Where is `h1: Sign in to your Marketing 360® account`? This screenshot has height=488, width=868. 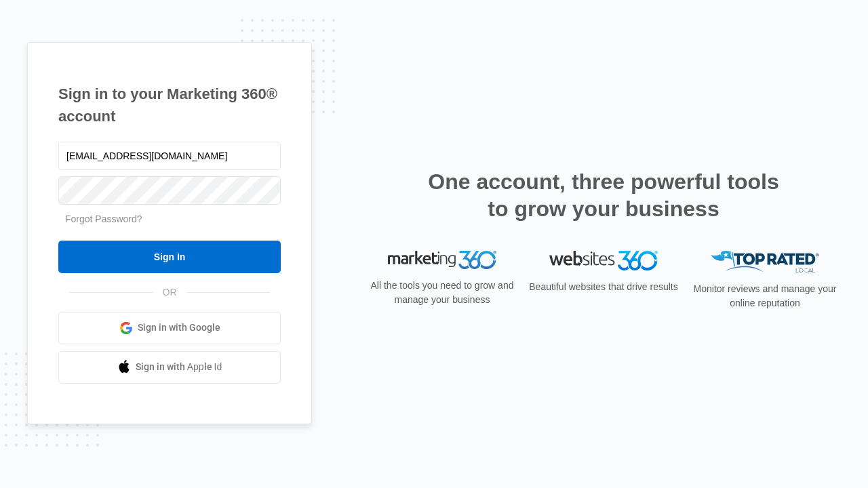 h1: Sign in to your Marketing 360® account is located at coordinates (169, 105).